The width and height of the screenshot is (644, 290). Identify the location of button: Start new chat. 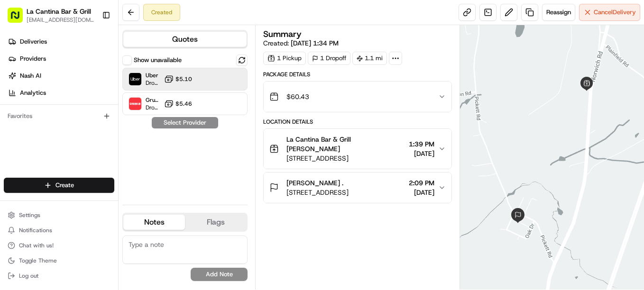
(167, 99).